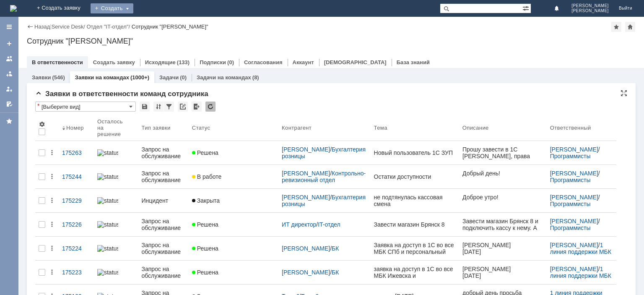 The width and height of the screenshot is (644, 295). What do you see at coordinates (76, 272) in the screenshot?
I see `div: 175223` at bounding box center [76, 272].